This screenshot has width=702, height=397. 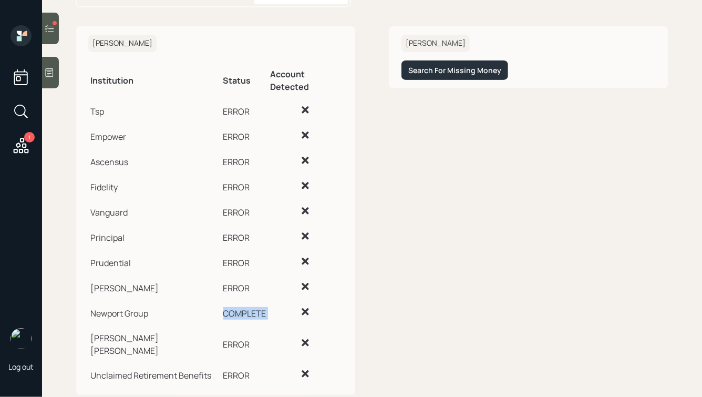 What do you see at coordinates (155, 110) in the screenshot?
I see `td: Tsp` at bounding box center [155, 110].